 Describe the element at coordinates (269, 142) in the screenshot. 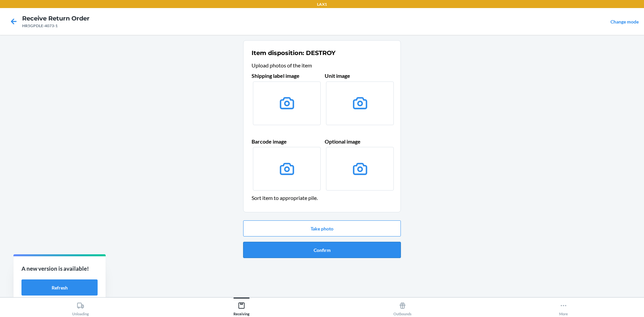

I see `span: Barcode image` at that location.